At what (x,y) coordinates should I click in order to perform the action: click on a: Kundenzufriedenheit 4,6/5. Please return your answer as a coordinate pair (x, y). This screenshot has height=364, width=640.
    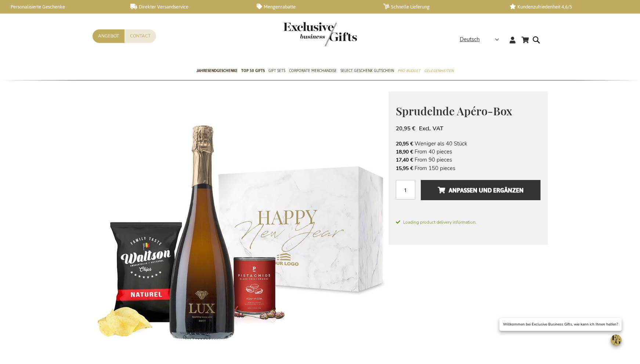
    Looking at the image, I should click on (567, 7).